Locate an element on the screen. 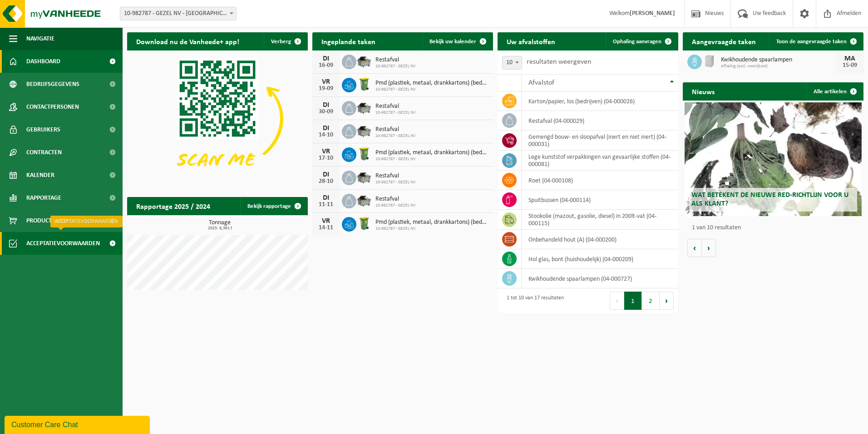  h2: Download nu de Vanheede+ app! is located at coordinates (187, 41).